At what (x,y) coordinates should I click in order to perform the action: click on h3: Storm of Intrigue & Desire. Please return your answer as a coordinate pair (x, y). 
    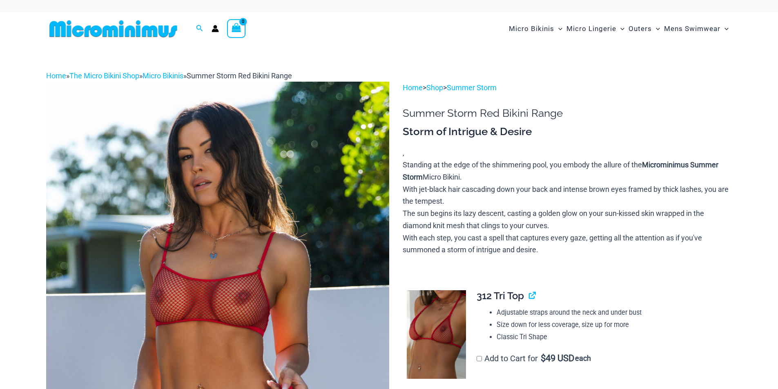
    Looking at the image, I should click on (568, 132).